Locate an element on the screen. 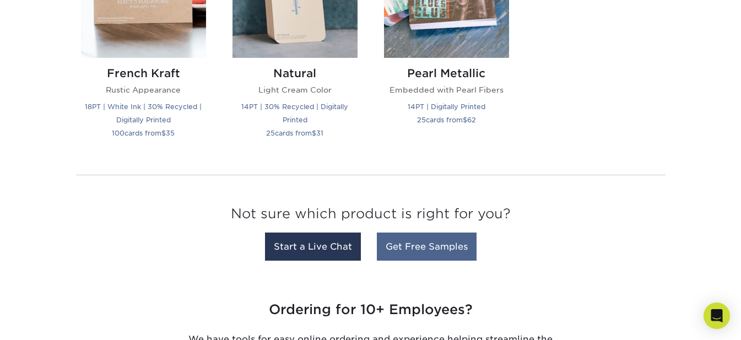 The width and height of the screenshot is (741, 340). span: 35 is located at coordinates (170, 133).